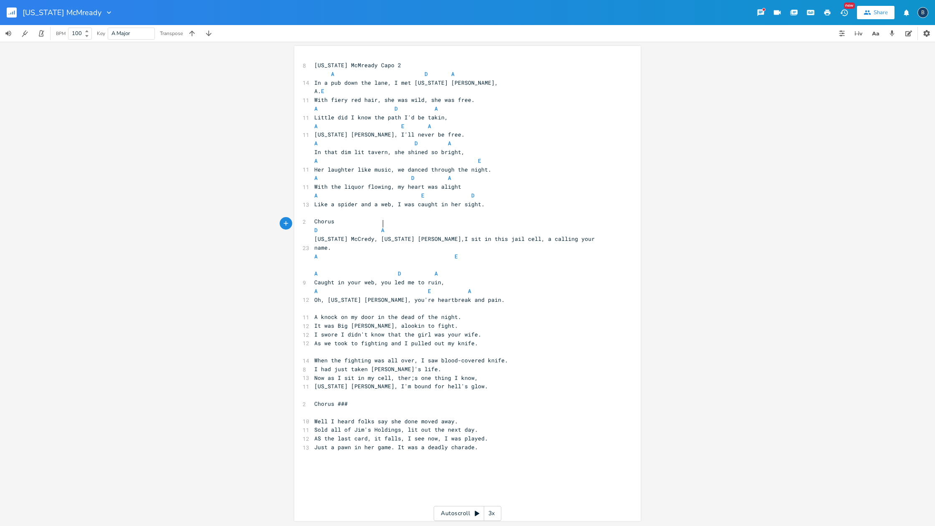 The height and width of the screenshot is (526, 935). What do you see at coordinates (324, 221) in the screenshot?
I see `span: Chorus` at bounding box center [324, 221].